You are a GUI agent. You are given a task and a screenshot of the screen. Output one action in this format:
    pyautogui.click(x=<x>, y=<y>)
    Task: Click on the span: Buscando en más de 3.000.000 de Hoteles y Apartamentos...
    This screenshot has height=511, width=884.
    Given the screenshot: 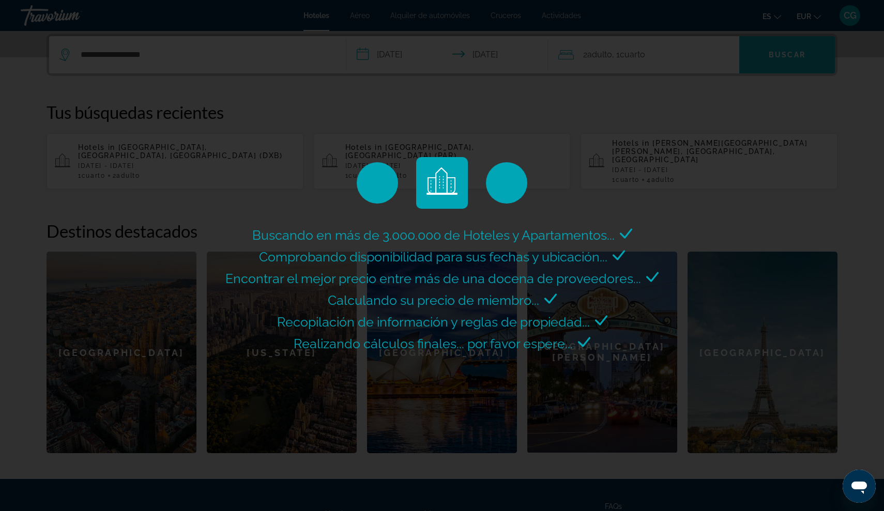 What is the action you would take?
    pyautogui.click(x=433, y=235)
    